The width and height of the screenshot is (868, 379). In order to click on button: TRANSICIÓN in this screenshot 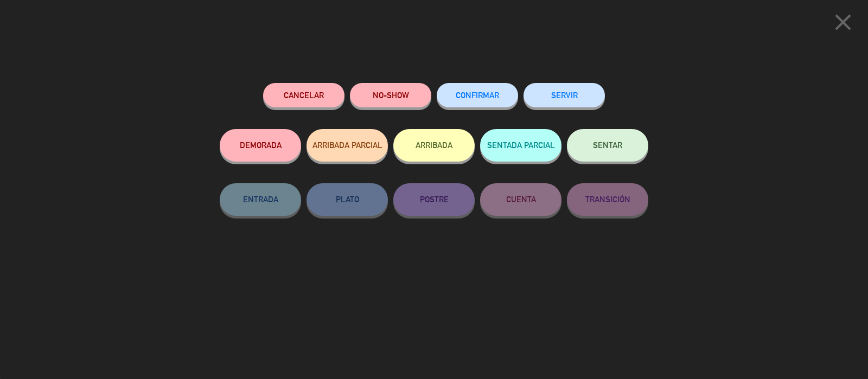, I will do `click(608, 200)`.